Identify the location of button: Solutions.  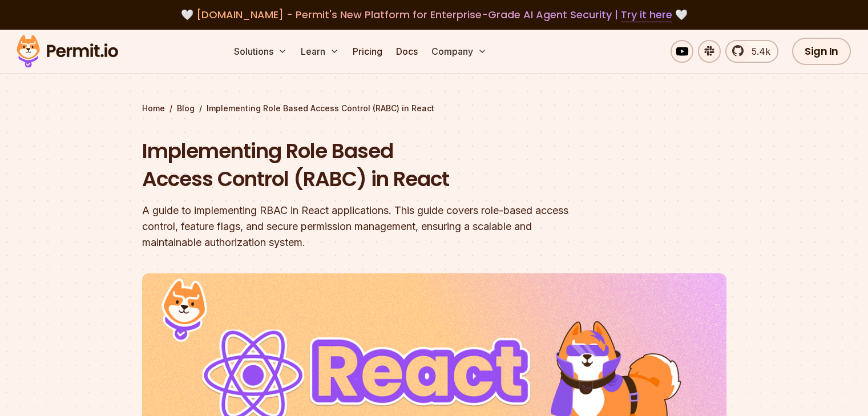
(261, 51).